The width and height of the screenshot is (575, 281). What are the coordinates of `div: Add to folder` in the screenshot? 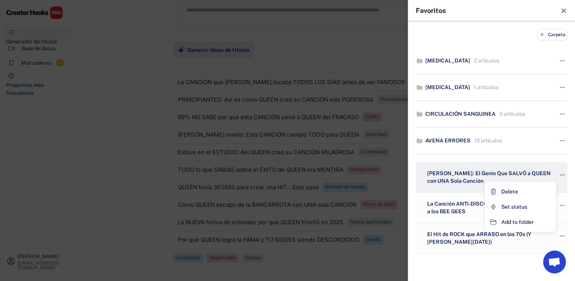 It's located at (518, 222).